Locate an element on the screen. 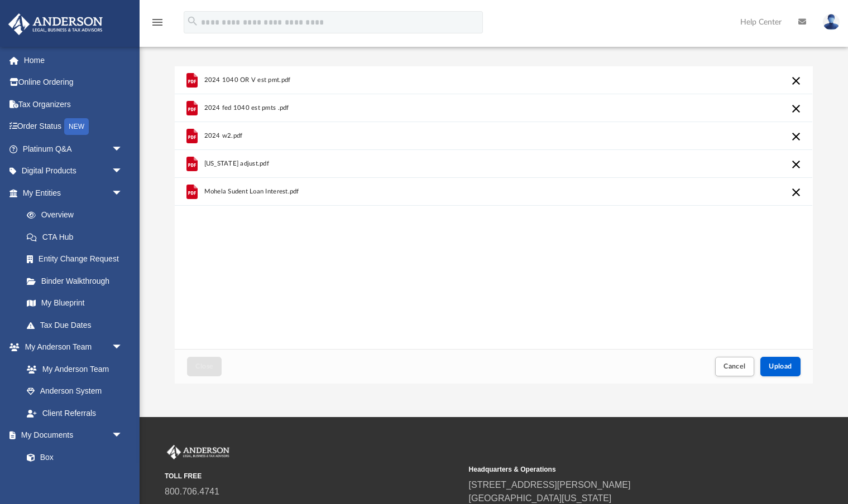  a: Entity Change Request is located at coordinates (78, 259).